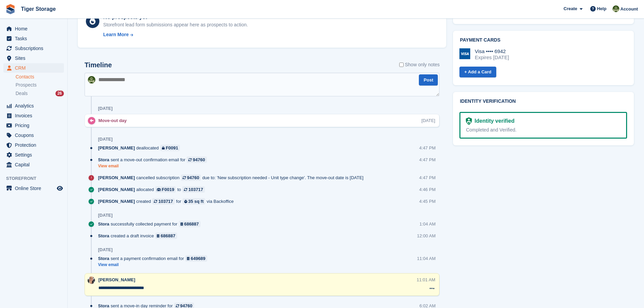  What do you see at coordinates (154, 258) in the screenshot?
I see `div: sent a payment confirmation email for` at bounding box center [154, 258].